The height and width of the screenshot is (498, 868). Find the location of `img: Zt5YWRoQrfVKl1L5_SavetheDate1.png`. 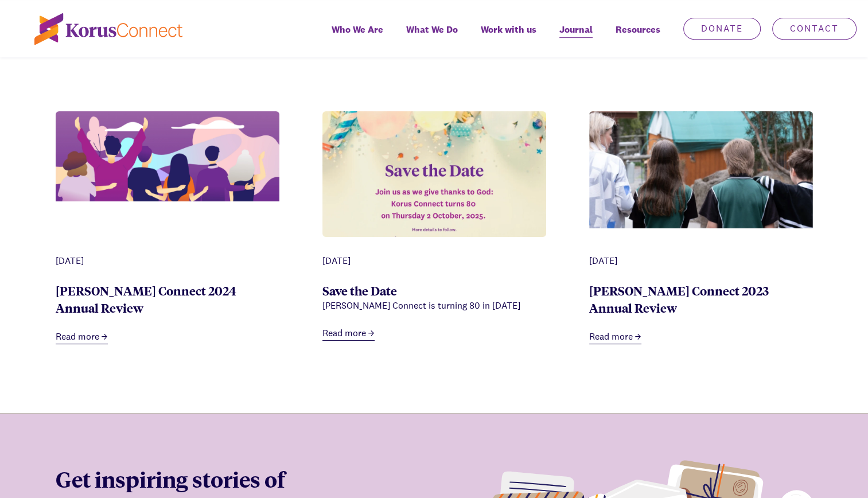

img: Zt5YWRoQrfVKl1L5_SavetheDate1.png is located at coordinates (434, 205).